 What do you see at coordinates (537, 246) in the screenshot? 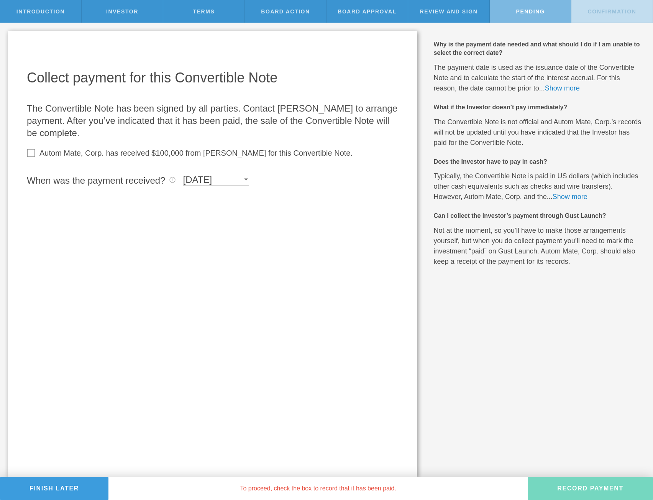
I see `p: Not at the moment, so you’ll have to make those arrangements yourself, but when you do collect pa...` at bounding box center [537, 246].